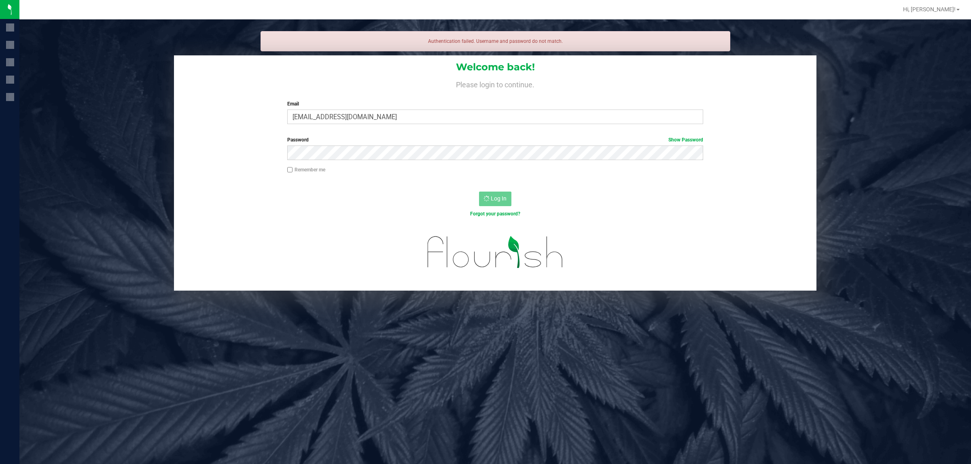  Describe the element at coordinates (498, 199) in the screenshot. I see `span: Log In` at that location.